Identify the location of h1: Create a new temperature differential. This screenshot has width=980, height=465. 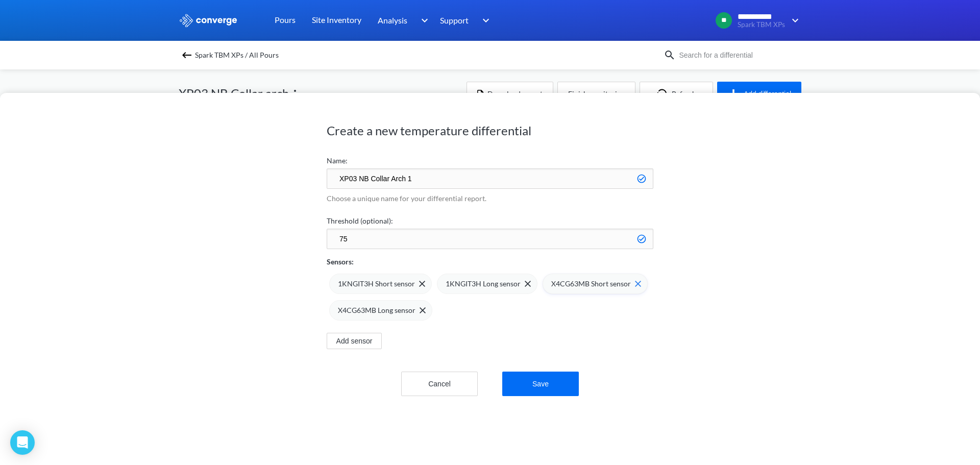
(490, 131).